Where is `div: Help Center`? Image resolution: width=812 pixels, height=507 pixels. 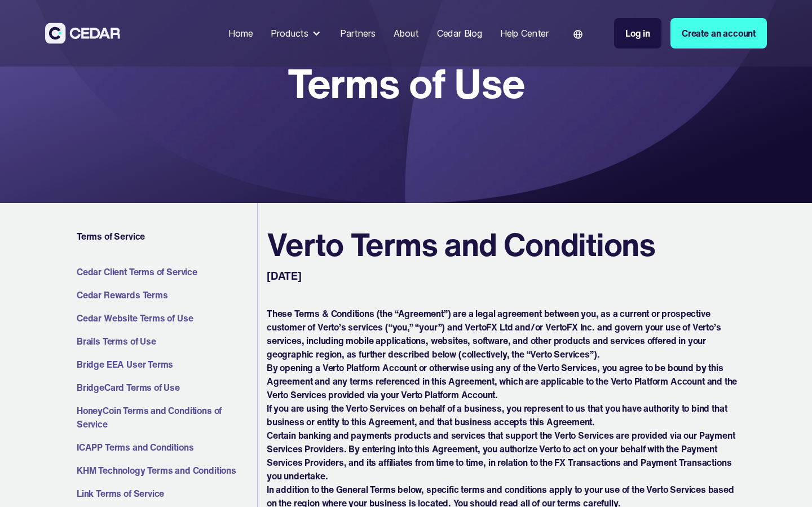
div: Help Center is located at coordinates (524, 34).